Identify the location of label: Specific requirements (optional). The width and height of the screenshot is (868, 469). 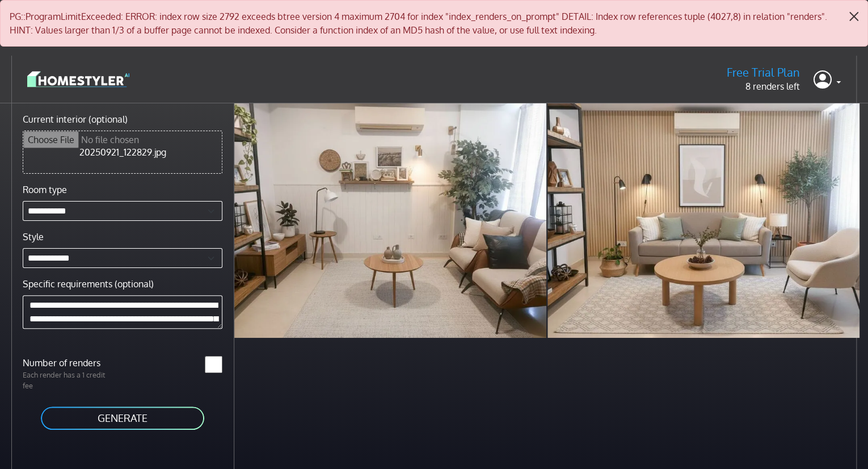
(88, 284).